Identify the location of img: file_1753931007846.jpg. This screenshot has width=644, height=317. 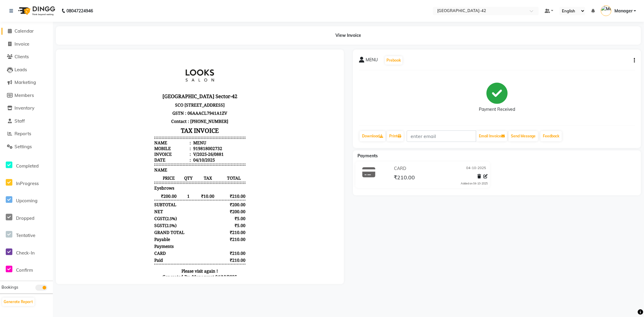
(138, 20).